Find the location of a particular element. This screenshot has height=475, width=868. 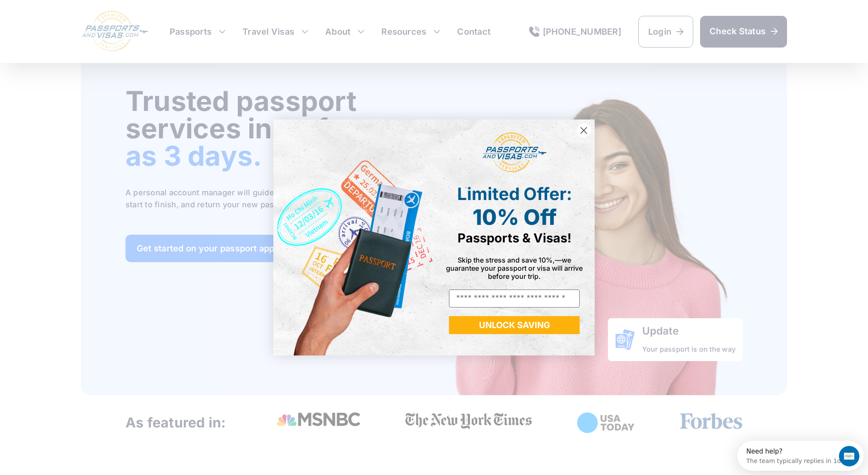

span: Passports & Visas! is located at coordinates (515, 238).